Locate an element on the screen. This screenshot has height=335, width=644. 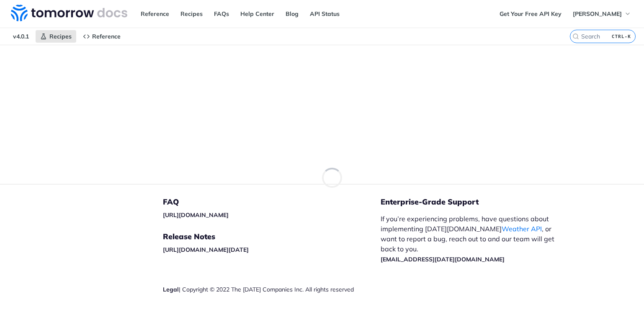
a: Weather API is located at coordinates (522, 229).